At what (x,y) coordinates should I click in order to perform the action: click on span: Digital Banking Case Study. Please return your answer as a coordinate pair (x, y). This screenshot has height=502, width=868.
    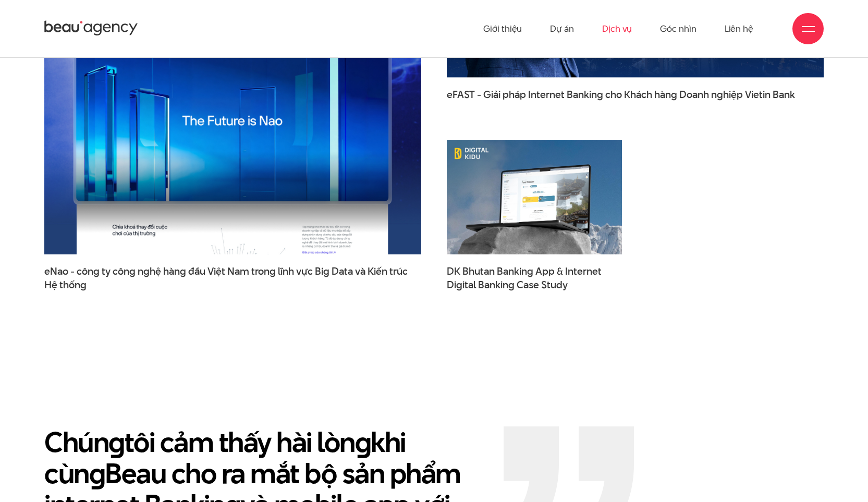
    Looking at the image, I should click on (507, 285).